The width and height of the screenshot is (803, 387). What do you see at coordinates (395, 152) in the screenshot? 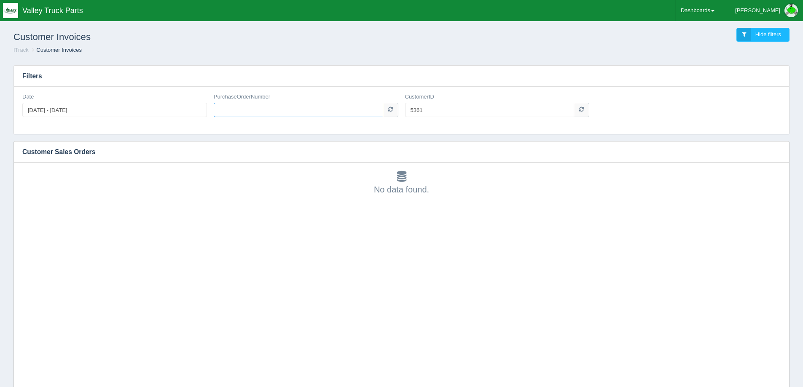
I see `h3: Customer Sales Orders` at bounding box center [395, 152].